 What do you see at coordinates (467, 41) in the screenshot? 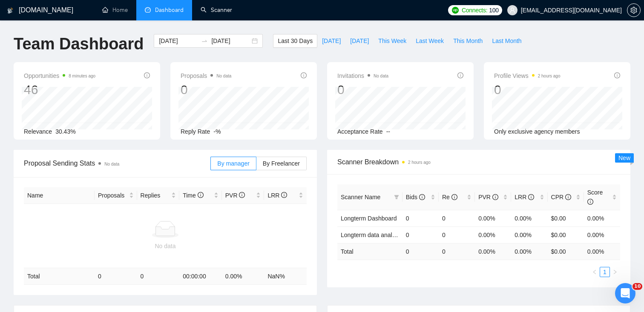
I see `button: This Month` at bounding box center [467, 41].